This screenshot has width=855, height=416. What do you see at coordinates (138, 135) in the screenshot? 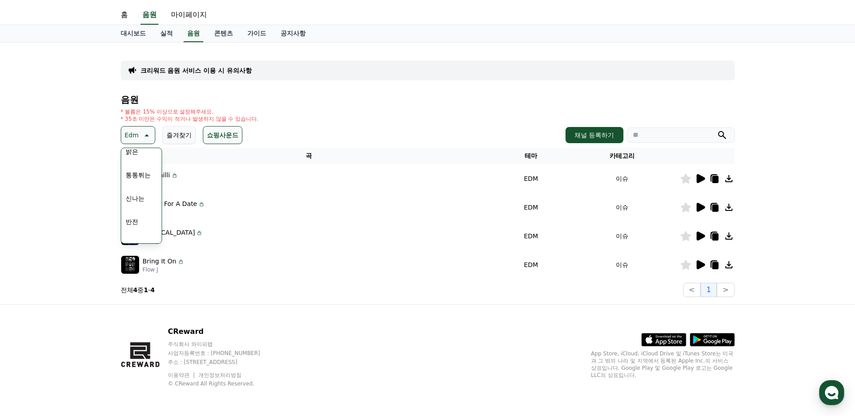
I see `button: Edm` at bounding box center [138, 135].